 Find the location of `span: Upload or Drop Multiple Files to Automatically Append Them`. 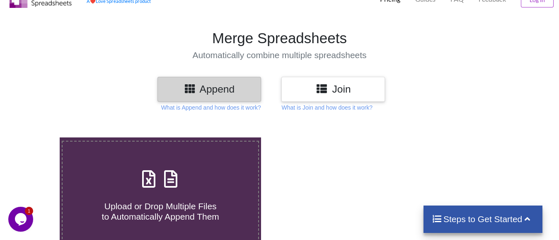

span: Upload or Drop Multiple Files to Automatically Append Them is located at coordinates (160, 211).